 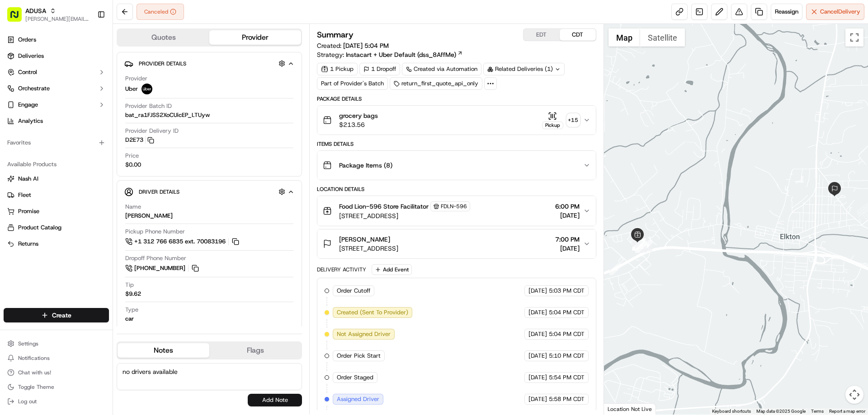 I want to click on a: Terms (opens in new tab), so click(x=817, y=411).